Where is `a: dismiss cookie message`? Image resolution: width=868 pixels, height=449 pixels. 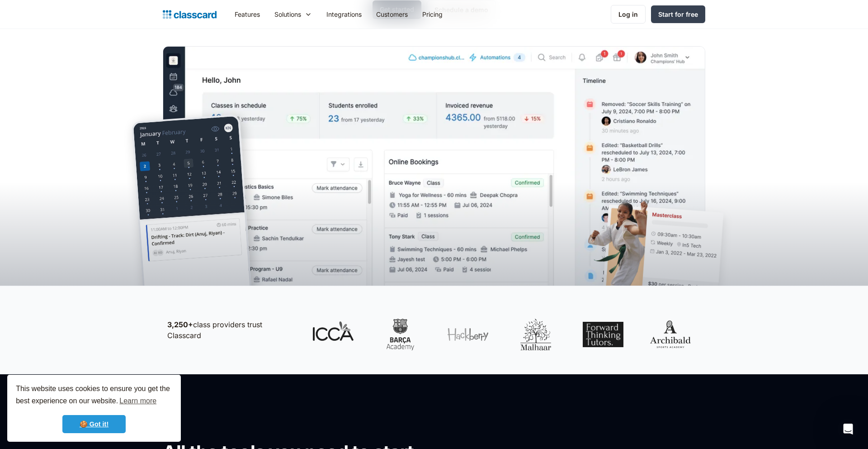 a: dismiss cookie message is located at coordinates (94, 424).